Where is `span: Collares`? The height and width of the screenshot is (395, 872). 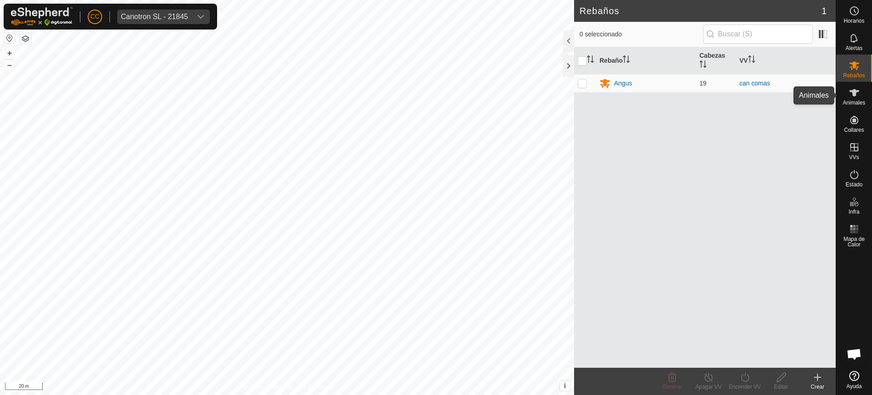
span: Collares is located at coordinates (854, 130).